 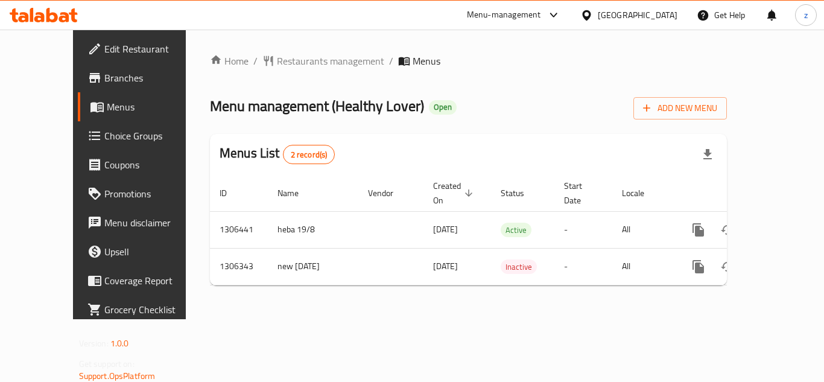 What do you see at coordinates (277, 154) in the screenshot?
I see `h2: Menus List` at bounding box center [277, 154].